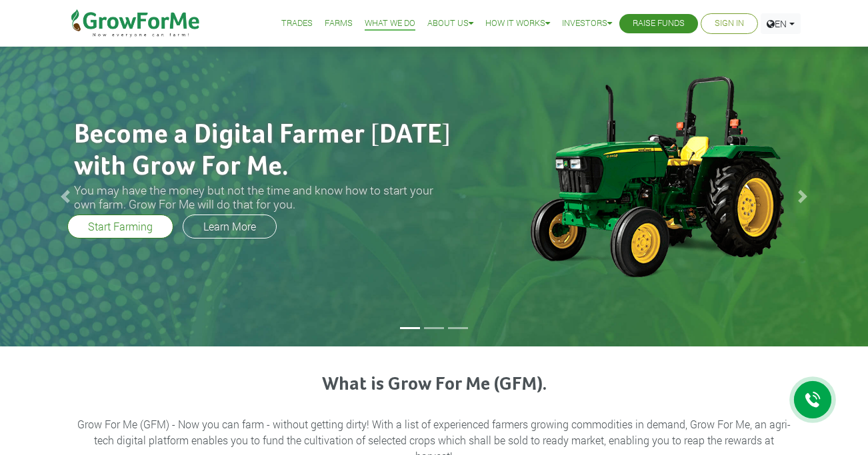  What do you see at coordinates (434, 385) in the screenshot?
I see `h3: What is Grow For Me (GFM).` at bounding box center [434, 385].